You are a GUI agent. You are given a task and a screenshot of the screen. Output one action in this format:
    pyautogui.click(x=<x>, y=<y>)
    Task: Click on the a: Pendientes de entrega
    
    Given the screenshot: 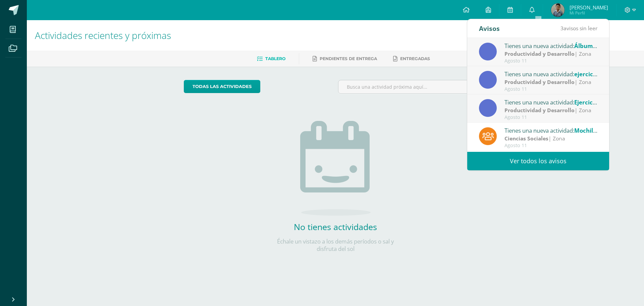 What is the action you would take?
    pyautogui.click(x=345, y=59)
    